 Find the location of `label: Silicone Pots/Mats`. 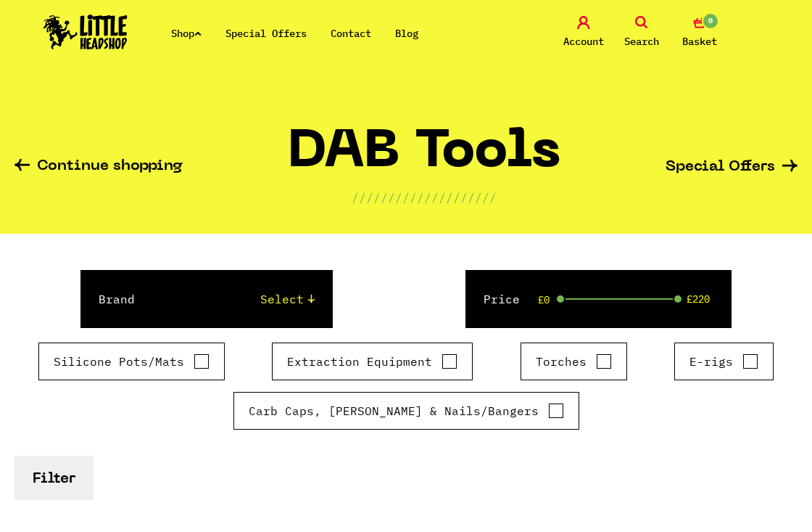

label: Silicone Pots/Mats is located at coordinates (131, 361).